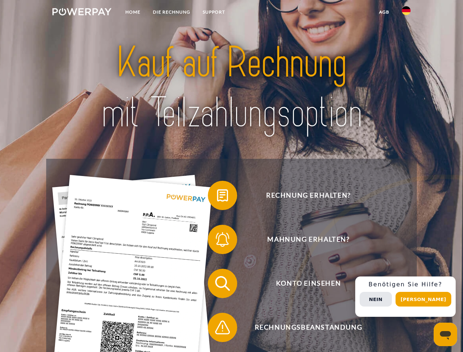  Describe the element at coordinates (303, 284) in the screenshot. I see `button: Konto einsehen` at that location.